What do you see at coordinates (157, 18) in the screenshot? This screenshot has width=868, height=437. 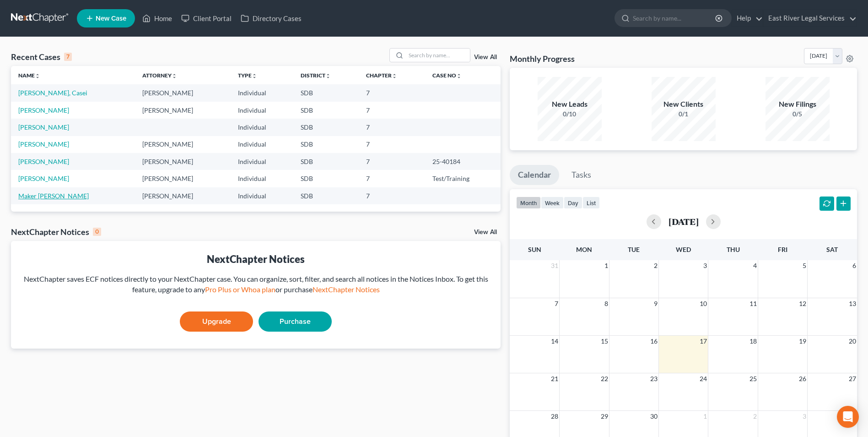 I see `a: Home` at bounding box center [157, 18].